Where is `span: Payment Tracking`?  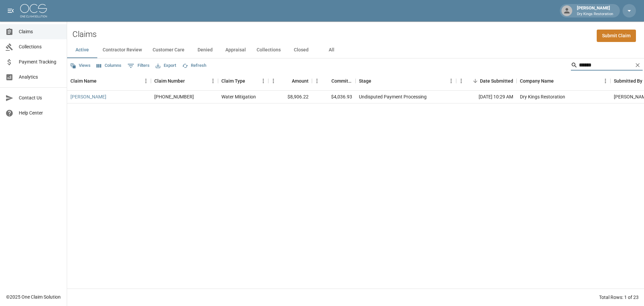
span: Payment Tracking is located at coordinates (40, 62).